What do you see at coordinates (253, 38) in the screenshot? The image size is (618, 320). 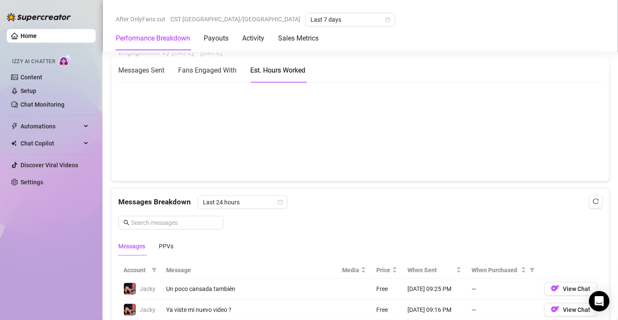 I see `div: Activity` at bounding box center [253, 38].